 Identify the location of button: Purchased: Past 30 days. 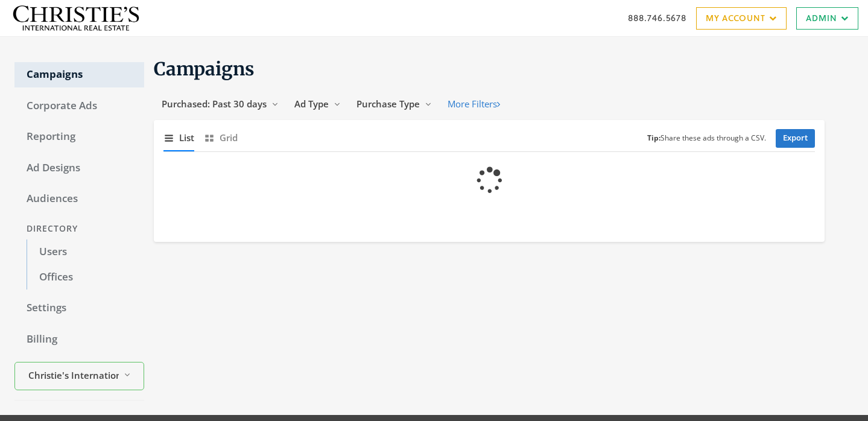
(220, 104).